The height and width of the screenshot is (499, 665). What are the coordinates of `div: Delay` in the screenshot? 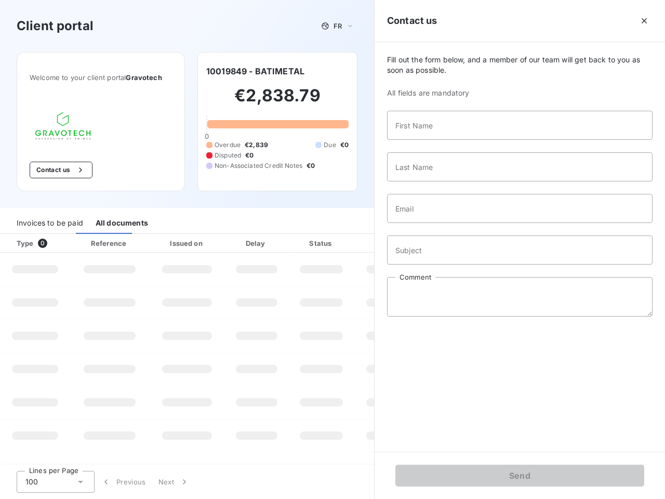 It's located at (257, 243).